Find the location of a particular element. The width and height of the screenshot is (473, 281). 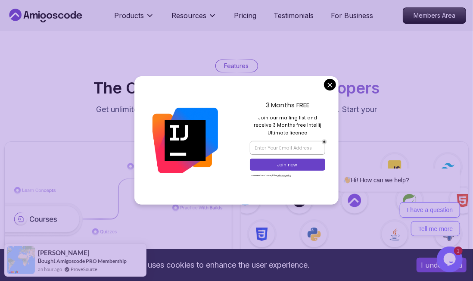

button: Accept cookies is located at coordinates (442, 265).